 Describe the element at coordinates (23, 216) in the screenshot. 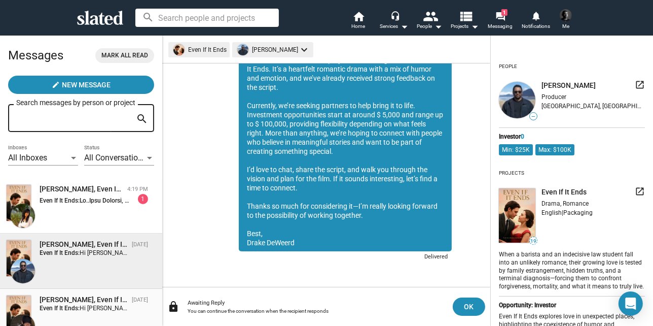

I see `img: Esha Bargate` at that location.